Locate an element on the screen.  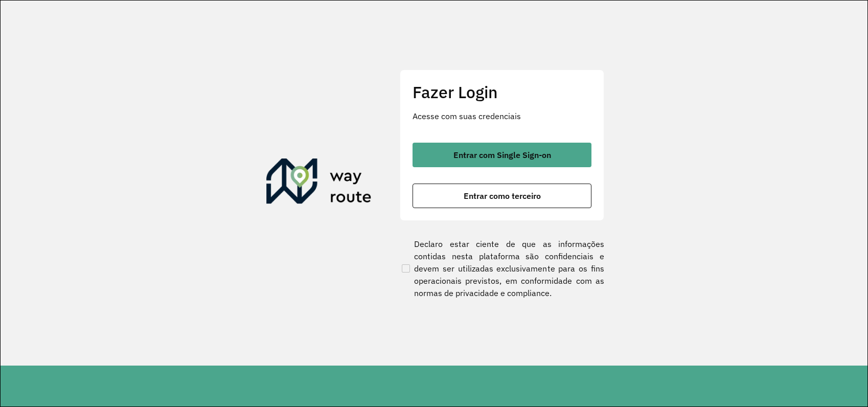
img: Roteirizador AmbevTech is located at coordinates (319, 183).